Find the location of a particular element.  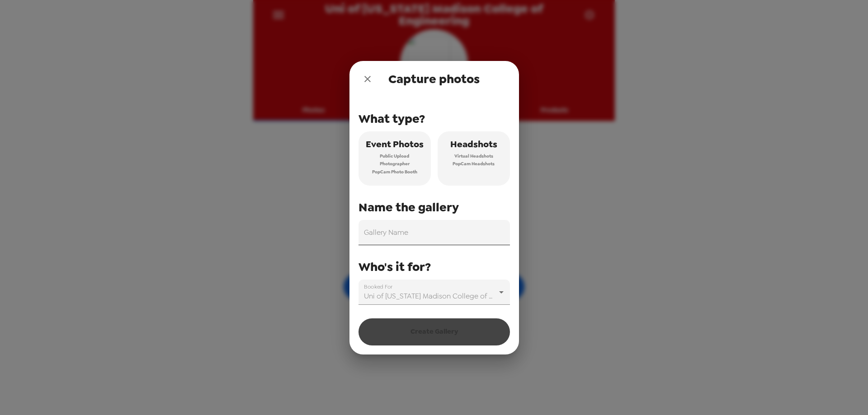

span: Name the gallery is located at coordinates (409, 207).